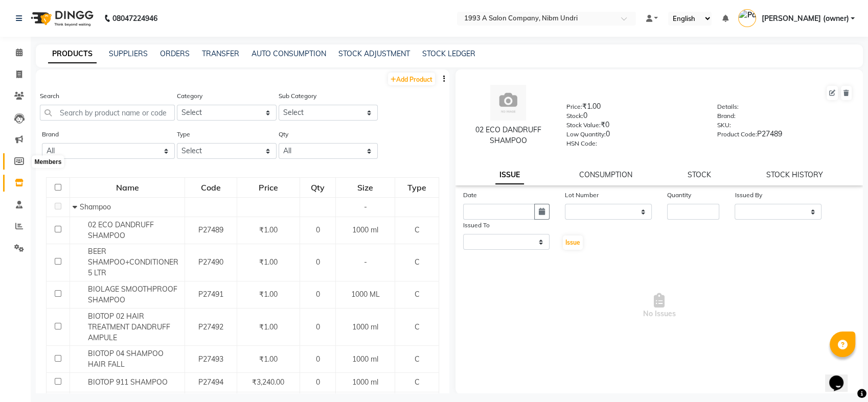 This screenshot has height=402, width=868. What do you see at coordinates (211, 294) in the screenshot?
I see `span: P27491` at bounding box center [211, 294].